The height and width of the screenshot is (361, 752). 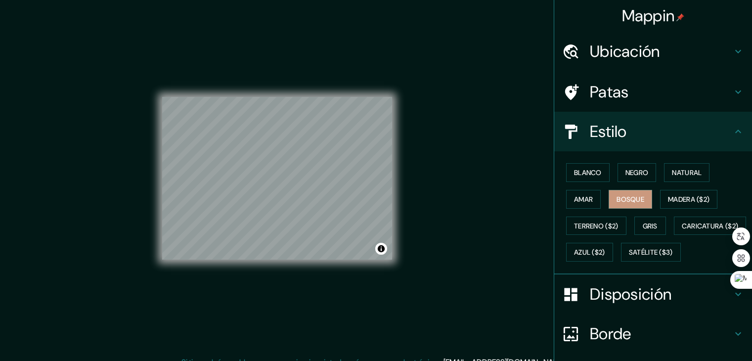 I want to click on div: Ubicación, so click(x=653, y=51).